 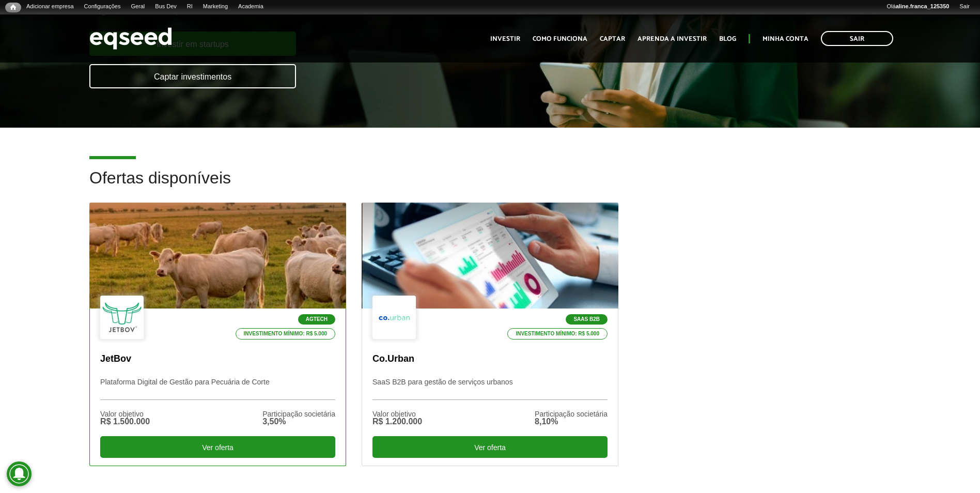 I want to click on strong: aline.franca_125350, so click(x=923, y=6).